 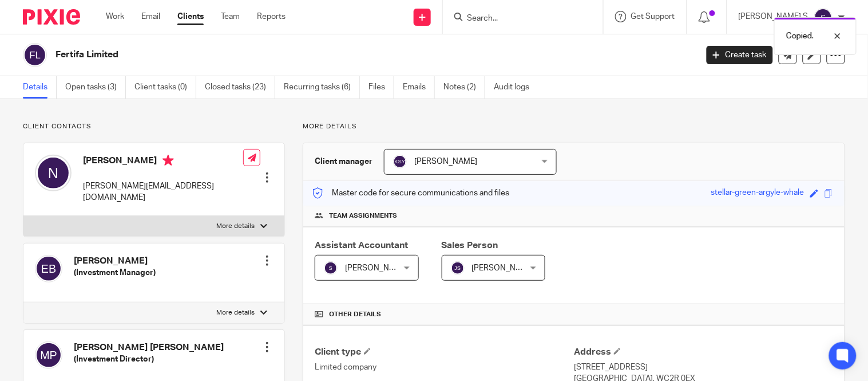 What do you see at coordinates (309, 55) in the screenshot?
I see `h2: Fertifa Limited` at bounding box center [309, 55].